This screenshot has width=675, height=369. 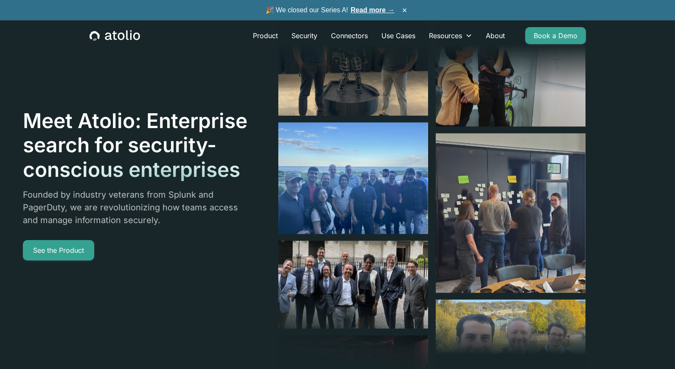 What do you see at coordinates (304, 36) in the screenshot?
I see `a: Security` at bounding box center [304, 36].